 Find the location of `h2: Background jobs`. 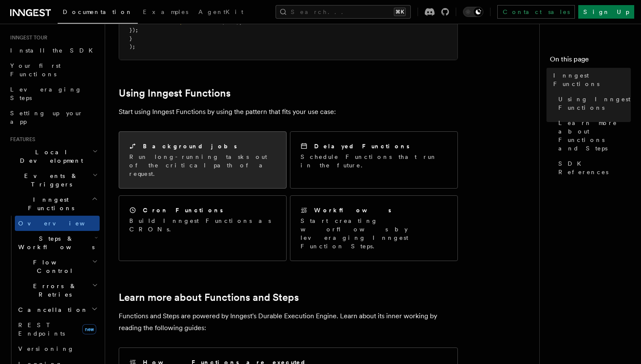

h2: Background jobs is located at coordinates (190, 146).